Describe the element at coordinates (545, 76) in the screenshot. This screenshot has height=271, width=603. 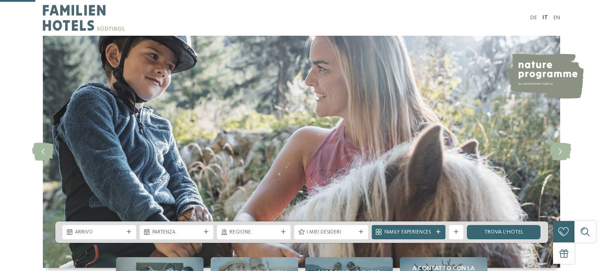
I see `a: nature programme by Familienhotels Südtirol` at that location.